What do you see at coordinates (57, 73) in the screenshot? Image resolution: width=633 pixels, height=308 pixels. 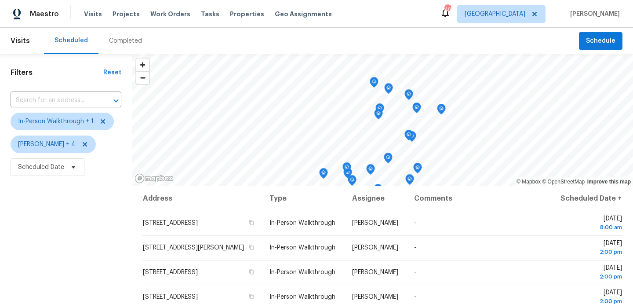 I see `h1: Filters` at bounding box center [57, 73].